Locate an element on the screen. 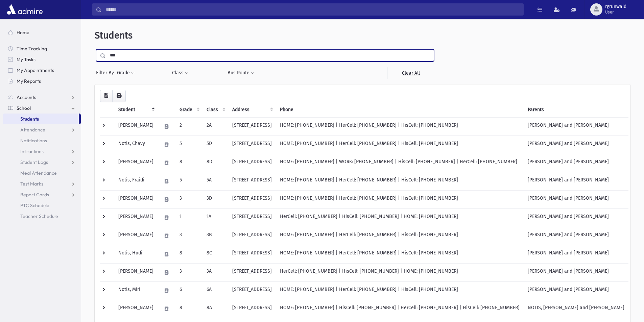  td: 2A is located at coordinates (215, 126).